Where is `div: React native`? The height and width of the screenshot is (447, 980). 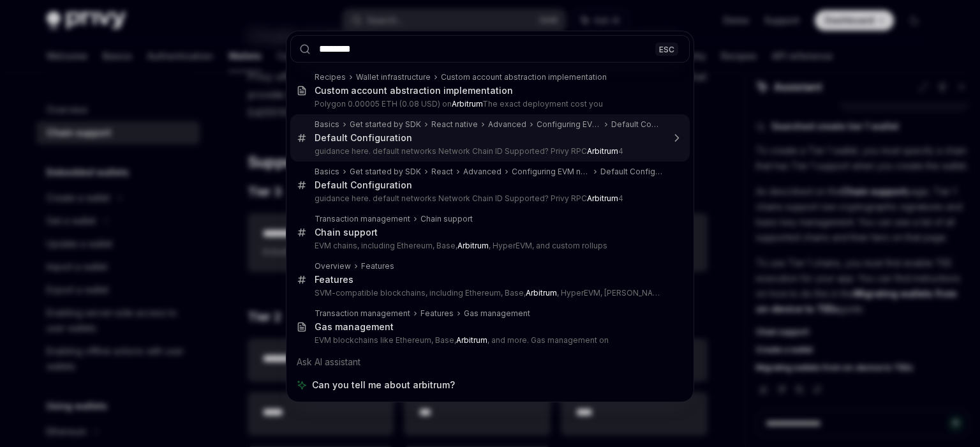
div: React native is located at coordinates (454, 125).